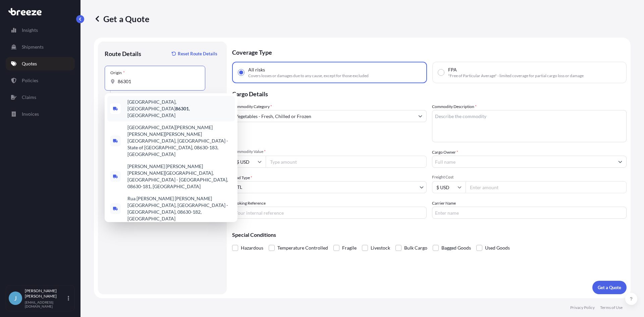  I want to click on span: Livestock, so click(381, 248).